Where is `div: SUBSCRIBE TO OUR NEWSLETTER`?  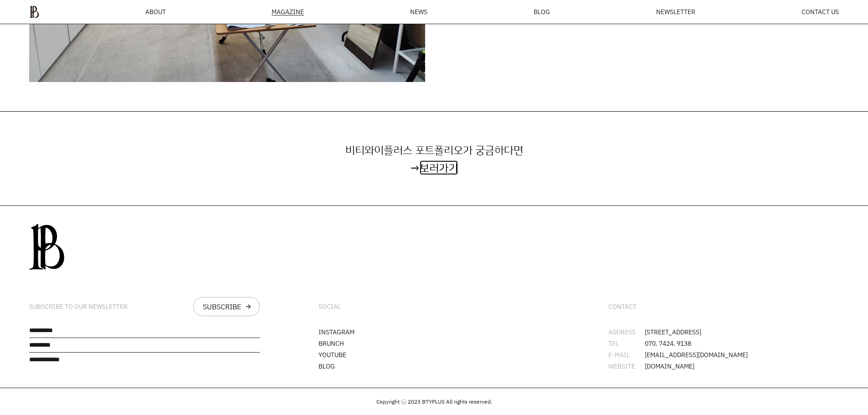
div: SUBSCRIBE TO OUR NEWSLETTER is located at coordinates (78, 307).